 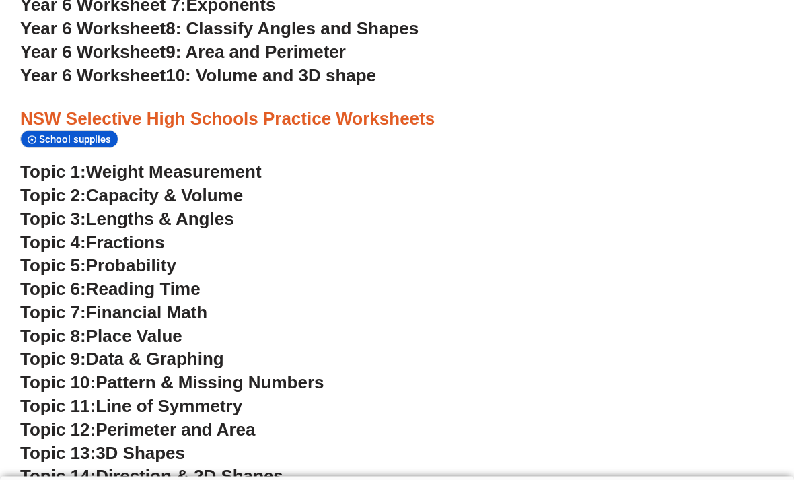 What do you see at coordinates (77, 140) in the screenshot?
I see `span: School supplies` at bounding box center [77, 140].